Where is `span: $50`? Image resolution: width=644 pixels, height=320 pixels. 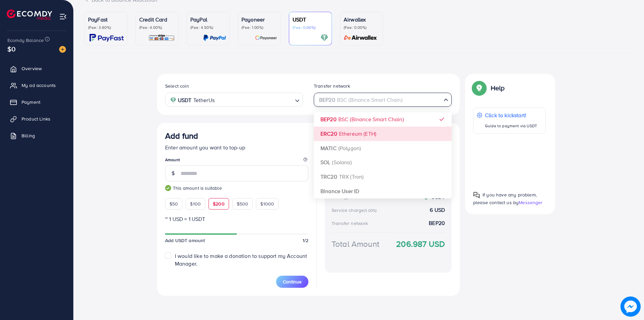 span: $50 is located at coordinates (174, 204).